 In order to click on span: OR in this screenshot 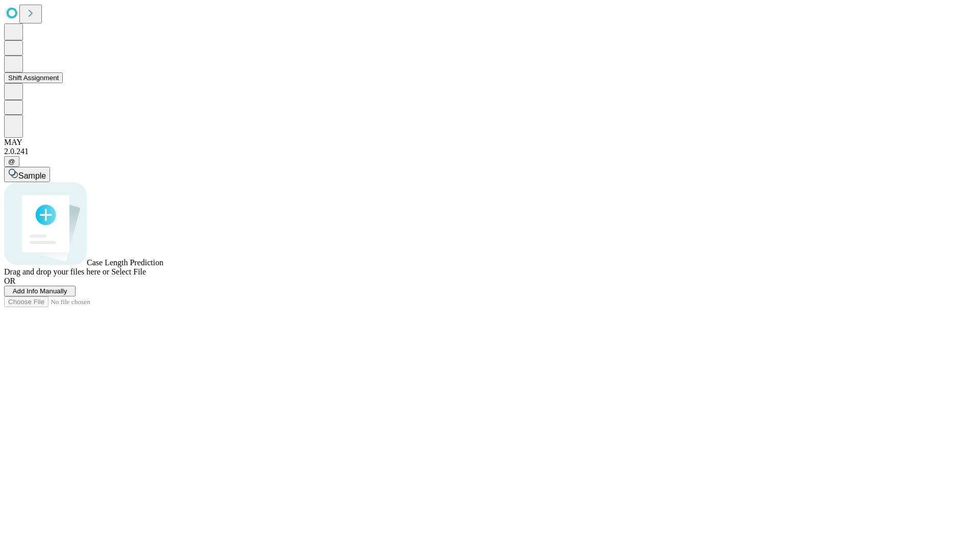, I will do `click(10, 281)`.